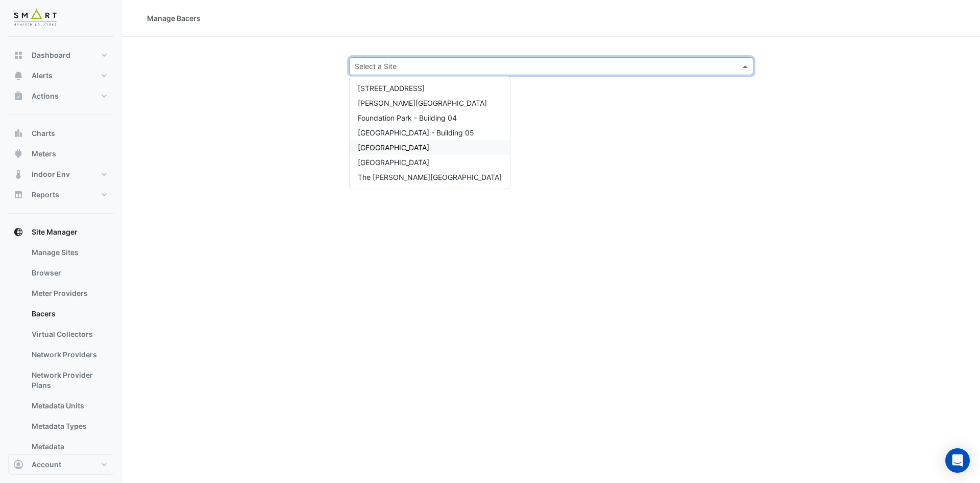  Describe the element at coordinates (45, 194) in the screenshot. I see `span: Reports` at that location.